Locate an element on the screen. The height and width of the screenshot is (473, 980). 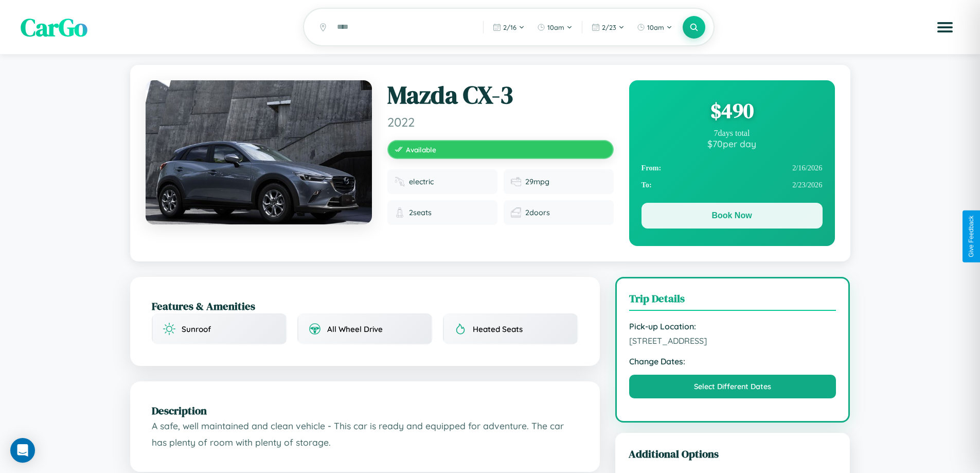
button: Open menu is located at coordinates (945, 27).